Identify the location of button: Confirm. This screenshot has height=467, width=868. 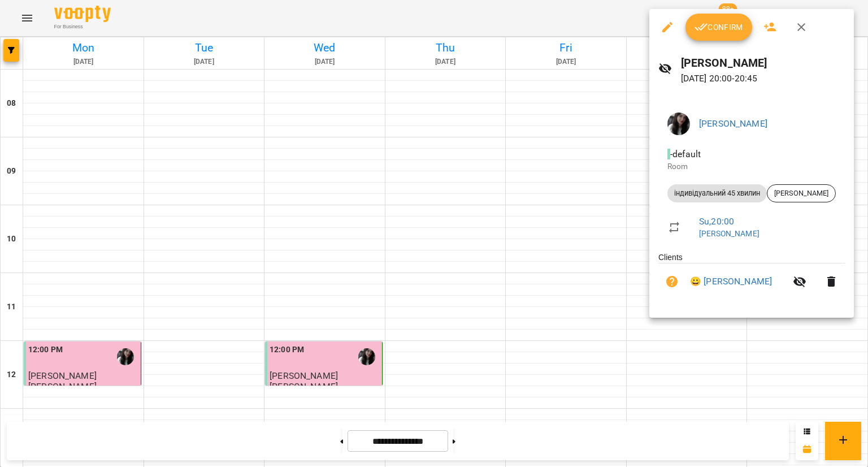
(719, 27).